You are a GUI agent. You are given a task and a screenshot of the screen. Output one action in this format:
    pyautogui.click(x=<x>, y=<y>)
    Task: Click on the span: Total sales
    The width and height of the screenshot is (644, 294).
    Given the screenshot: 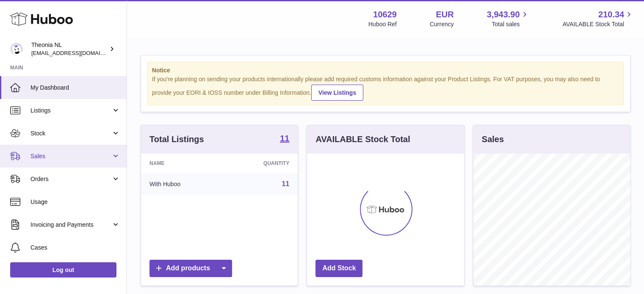 What is the action you would take?
    pyautogui.click(x=511, y=24)
    